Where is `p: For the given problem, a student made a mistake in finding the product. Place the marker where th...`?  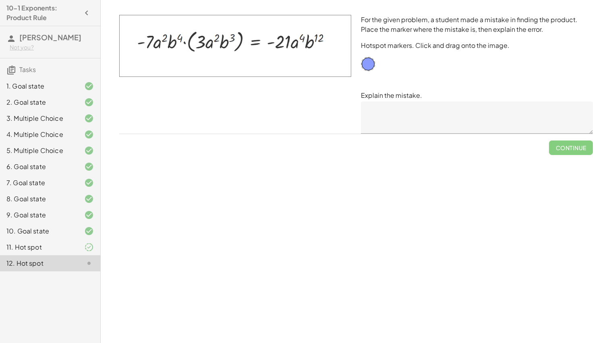
p: For the given problem, a student made a mistake in finding the product. Place the marker where th... is located at coordinates (477, 25).